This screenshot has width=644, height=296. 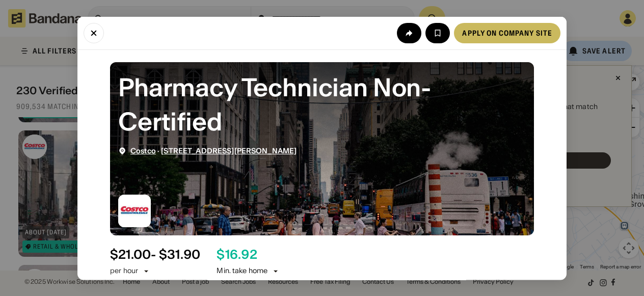 I want to click on div: $ 16.92, so click(x=236, y=255).